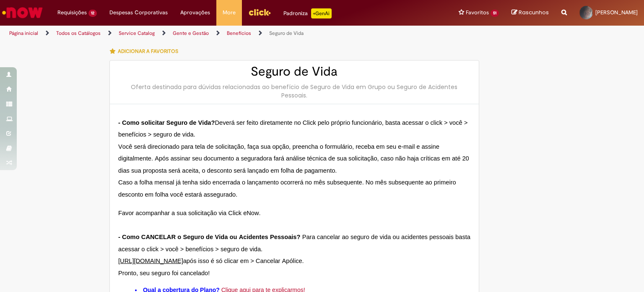  I want to click on p: +GenAi, so click(321, 14).